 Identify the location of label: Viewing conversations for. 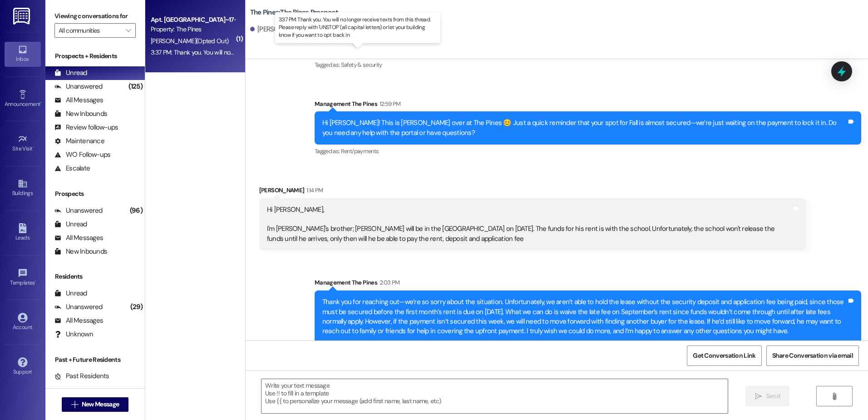
(95, 16).